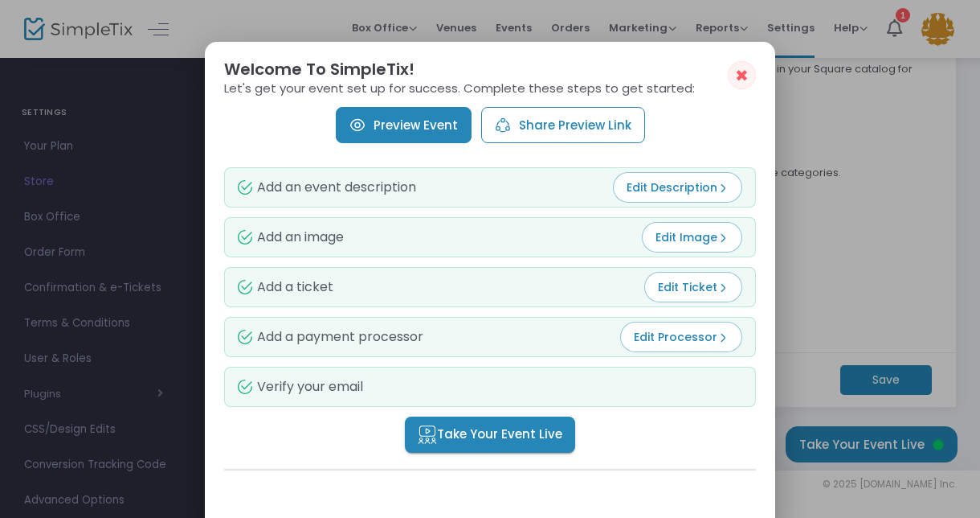 The height and width of the screenshot is (518, 980). What do you see at coordinates (300, 387) in the screenshot?
I see `div: Verify your email` at bounding box center [300, 387].